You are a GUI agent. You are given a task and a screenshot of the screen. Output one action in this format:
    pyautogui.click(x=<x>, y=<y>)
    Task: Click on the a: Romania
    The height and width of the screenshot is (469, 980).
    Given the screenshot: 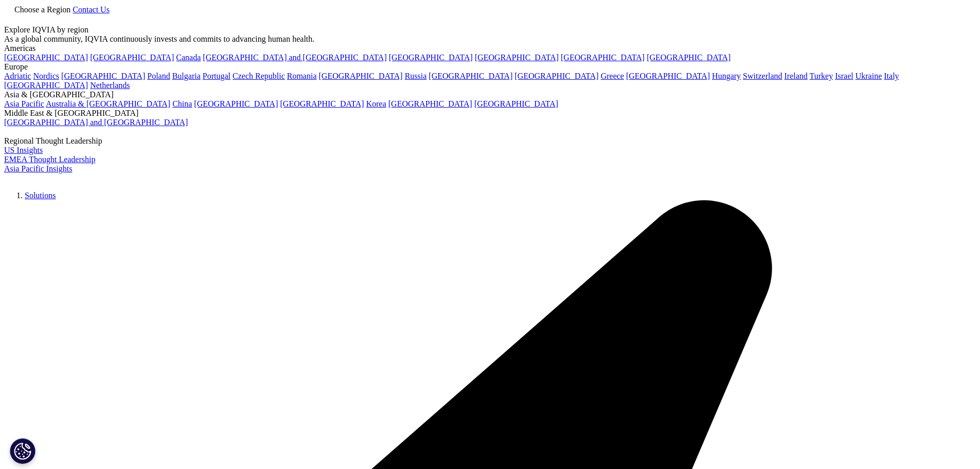 What is the action you would take?
    pyautogui.click(x=302, y=76)
    